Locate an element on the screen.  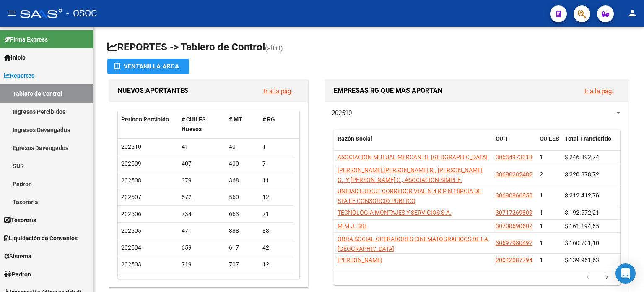
a: go to previous page is located at coordinates (588, 278).